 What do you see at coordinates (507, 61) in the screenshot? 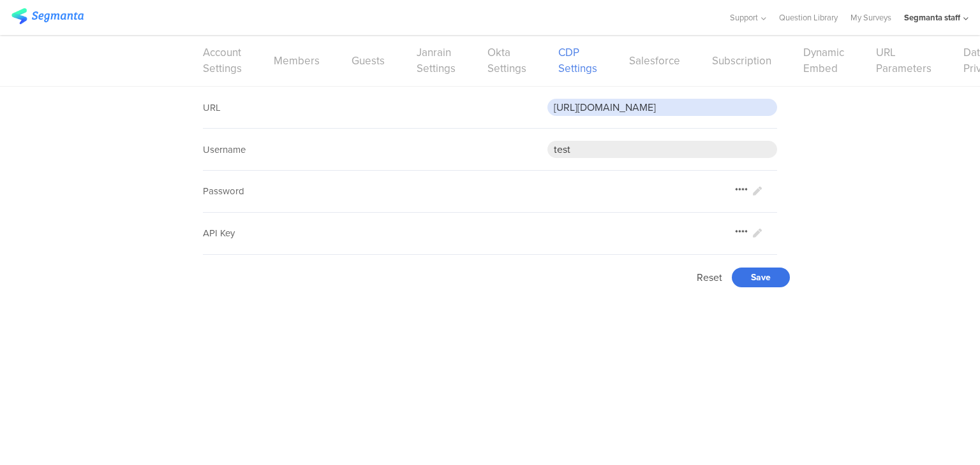
I see `a: Okta Settings` at bounding box center [507, 61].